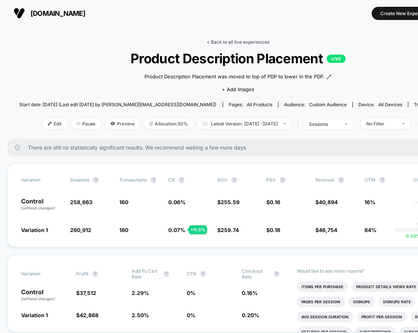  I want to click on span: Preview, so click(123, 124).